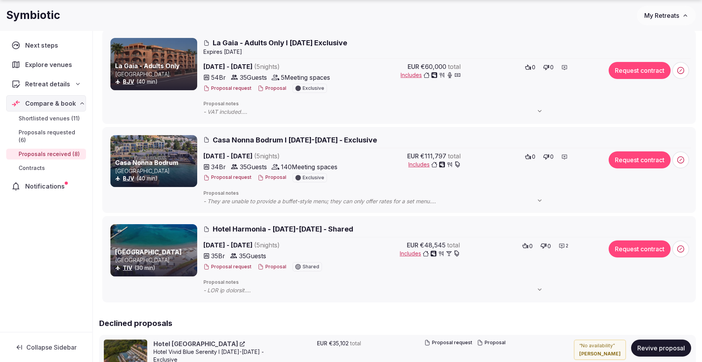 This screenshot has width=702, height=362. I want to click on span: Shared, so click(311, 267).